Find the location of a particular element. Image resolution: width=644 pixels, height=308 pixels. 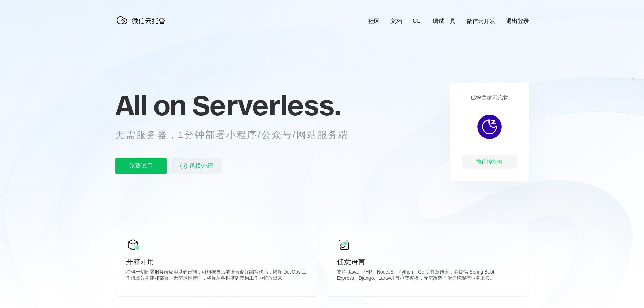

img: video_play.svg is located at coordinates (183, 166).